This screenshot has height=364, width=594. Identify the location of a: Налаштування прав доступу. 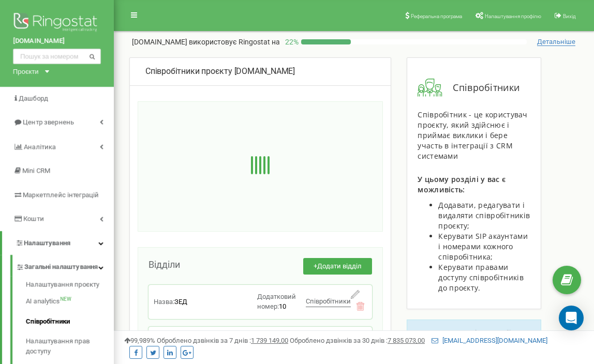
(70, 346).